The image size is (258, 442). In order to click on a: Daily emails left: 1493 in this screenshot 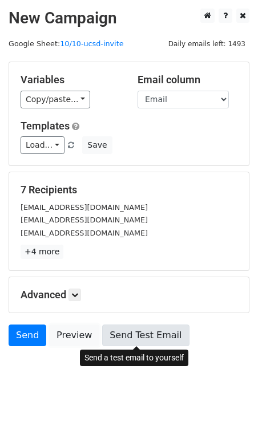, I will do `click(206, 43)`.